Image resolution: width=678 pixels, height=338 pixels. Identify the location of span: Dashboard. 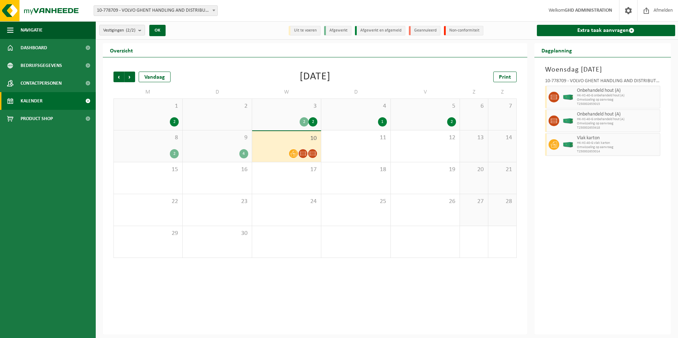
(34, 48).